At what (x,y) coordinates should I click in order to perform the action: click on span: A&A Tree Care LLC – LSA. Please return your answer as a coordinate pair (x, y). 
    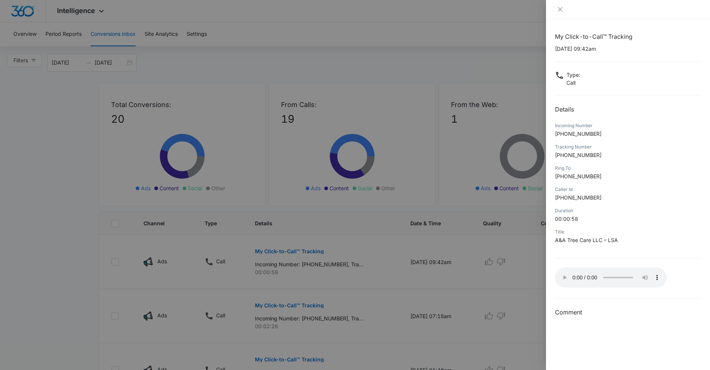
    Looking at the image, I should click on (587, 240).